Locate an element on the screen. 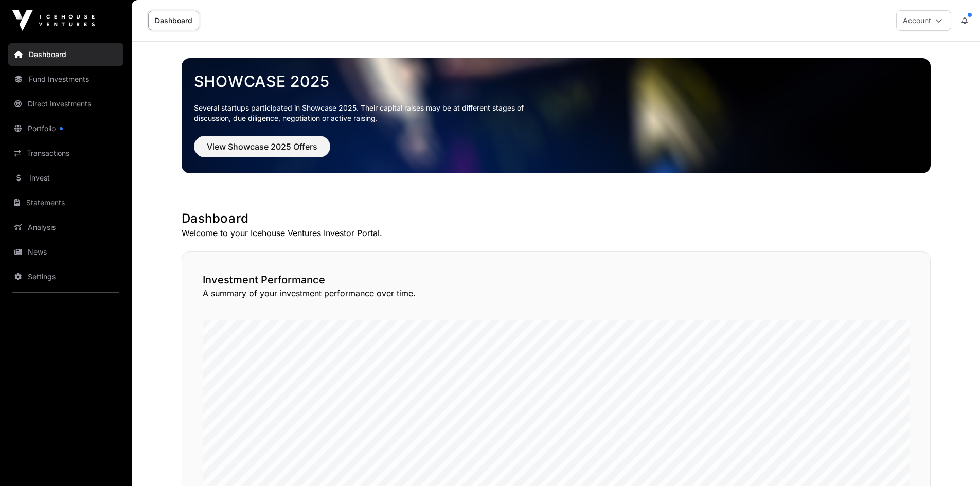 The height and width of the screenshot is (486, 980). a: Transactions is located at coordinates (66, 153).